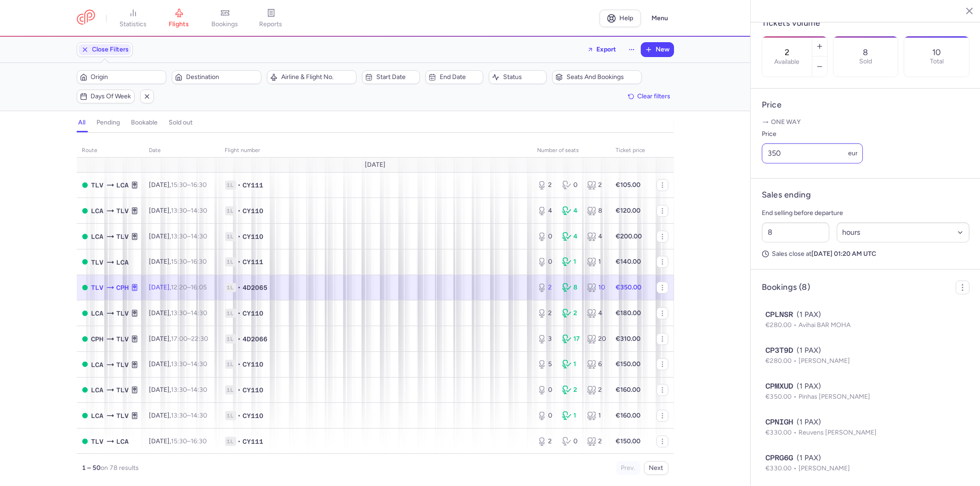 This screenshot has width=980, height=486. Describe the element at coordinates (271, 24) in the screenshot. I see `span: reports` at that location.